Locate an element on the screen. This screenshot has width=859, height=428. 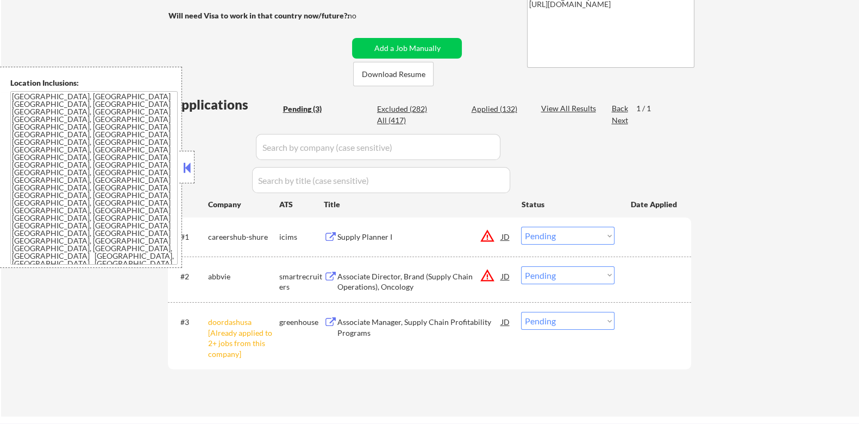
div: smartrecruiters is located at coordinates (301, 282).